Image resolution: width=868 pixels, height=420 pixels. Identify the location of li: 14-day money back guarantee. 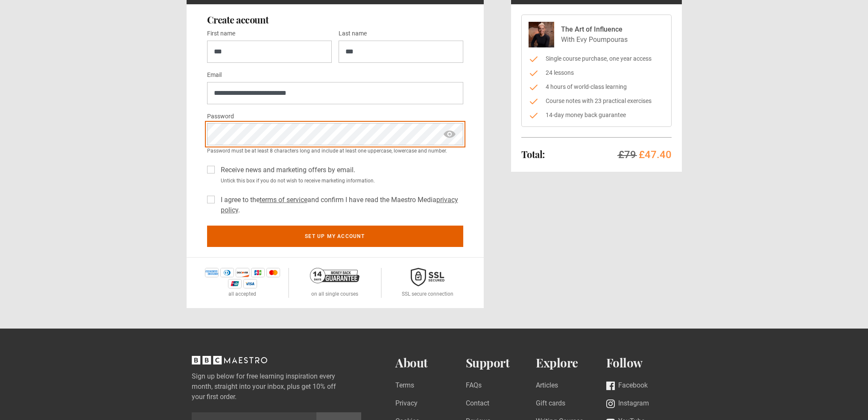
(596, 115).